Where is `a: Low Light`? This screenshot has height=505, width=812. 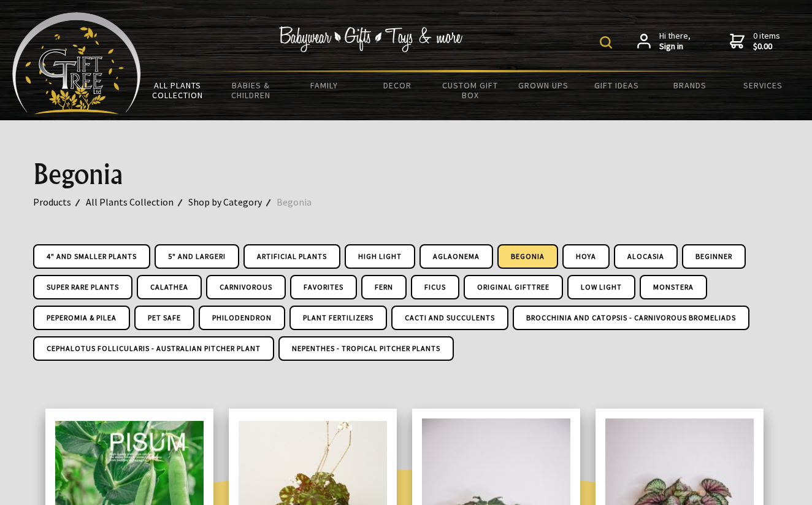 a: Low Light is located at coordinates (601, 287).